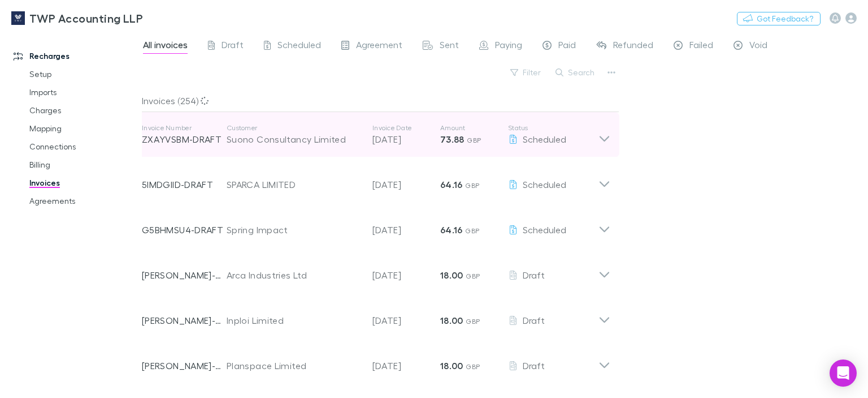 This screenshot has height=398, width=868. Describe the element at coordinates (83, 110) in the screenshot. I see `a: Charges` at that location.